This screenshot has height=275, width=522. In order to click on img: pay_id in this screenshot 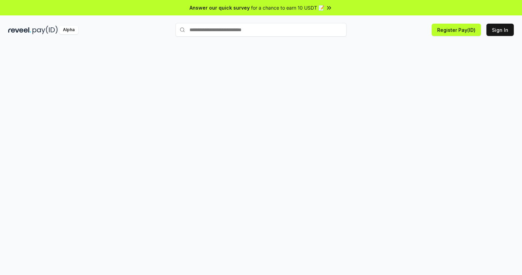, I will do `click(45, 30)`.